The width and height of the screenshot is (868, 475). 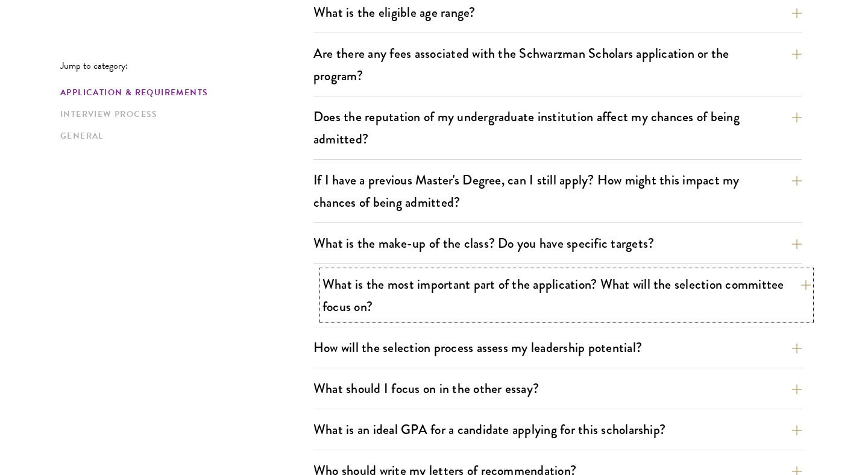 I want to click on button: If I have a previous Master's Degree, can I still apply? How might this impact my chances of bein..., so click(x=558, y=191).